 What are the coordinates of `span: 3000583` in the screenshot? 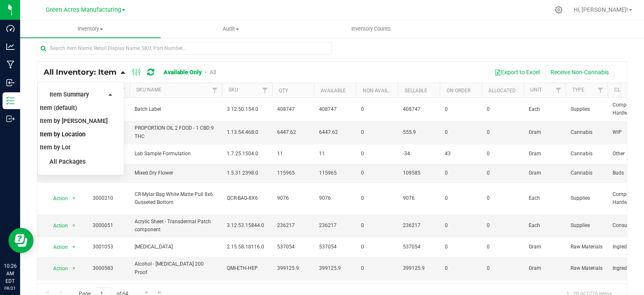 It's located at (109, 268).